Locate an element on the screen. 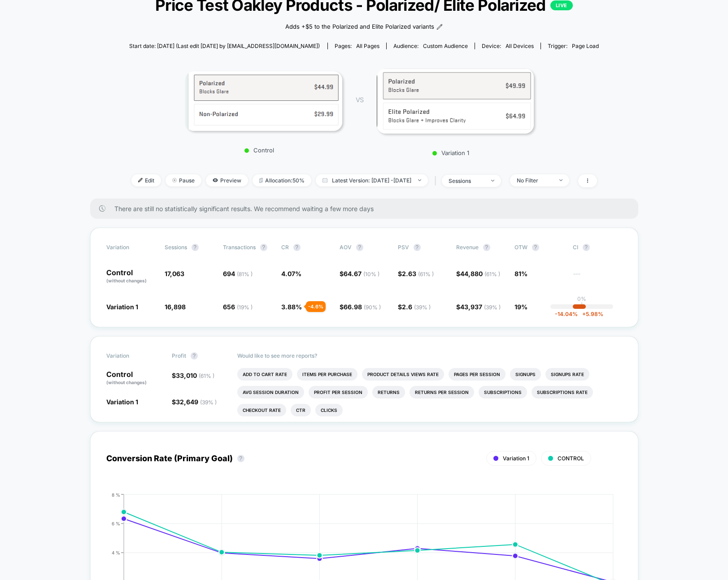 This screenshot has height=580, width=728. li: Pages Per Session is located at coordinates (476, 374).